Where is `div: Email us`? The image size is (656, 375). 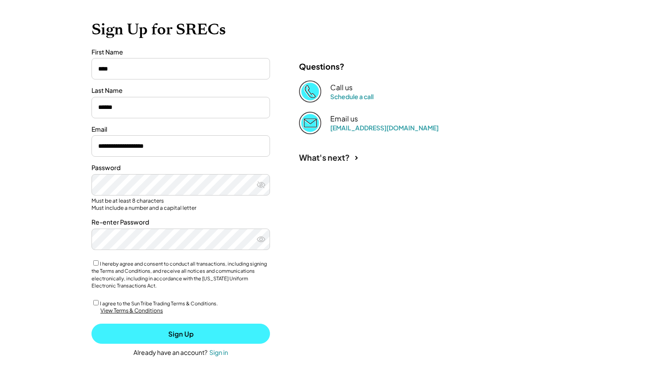 div: Email us is located at coordinates (344, 119).